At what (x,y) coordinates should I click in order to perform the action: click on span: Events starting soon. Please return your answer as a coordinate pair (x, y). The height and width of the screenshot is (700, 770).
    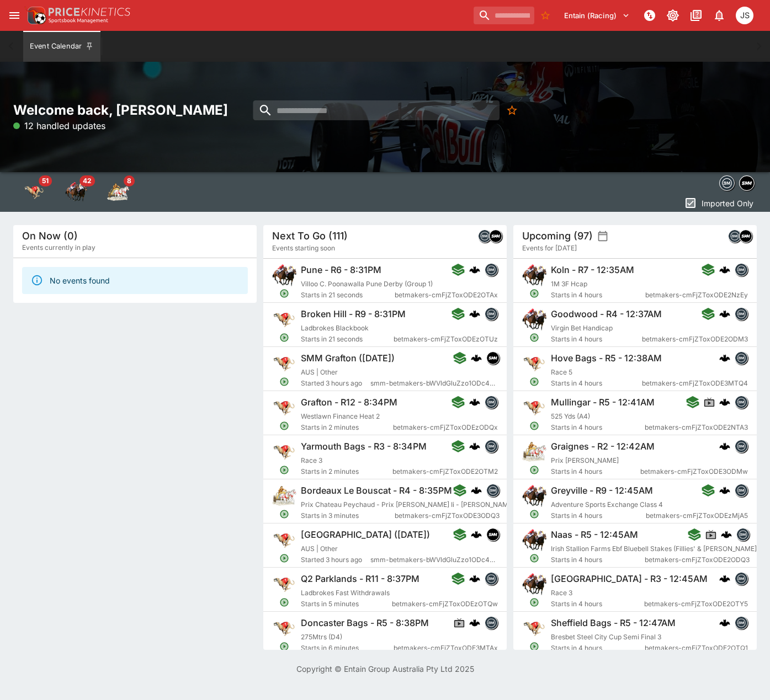
    Looking at the image, I should click on (303, 248).